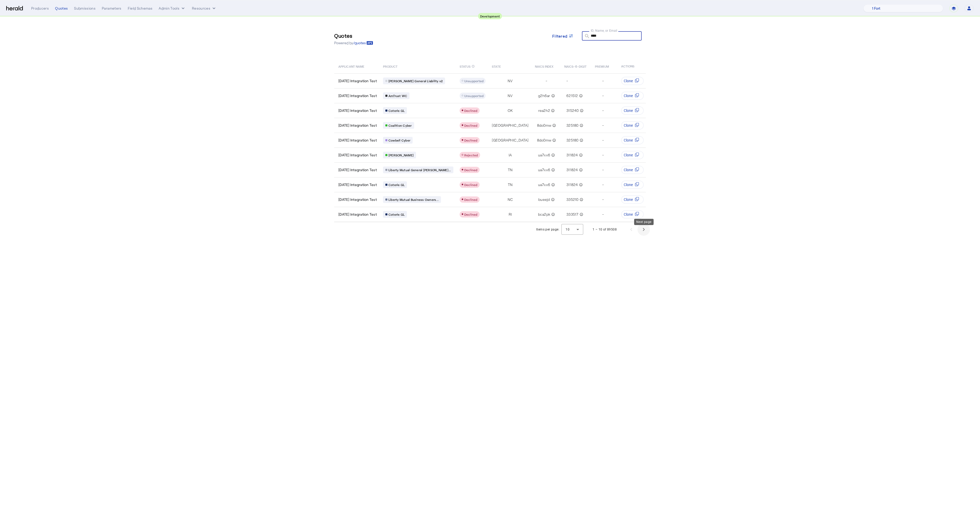  What do you see at coordinates (363, 43) in the screenshot?
I see `a: /quotes` at bounding box center [363, 43].